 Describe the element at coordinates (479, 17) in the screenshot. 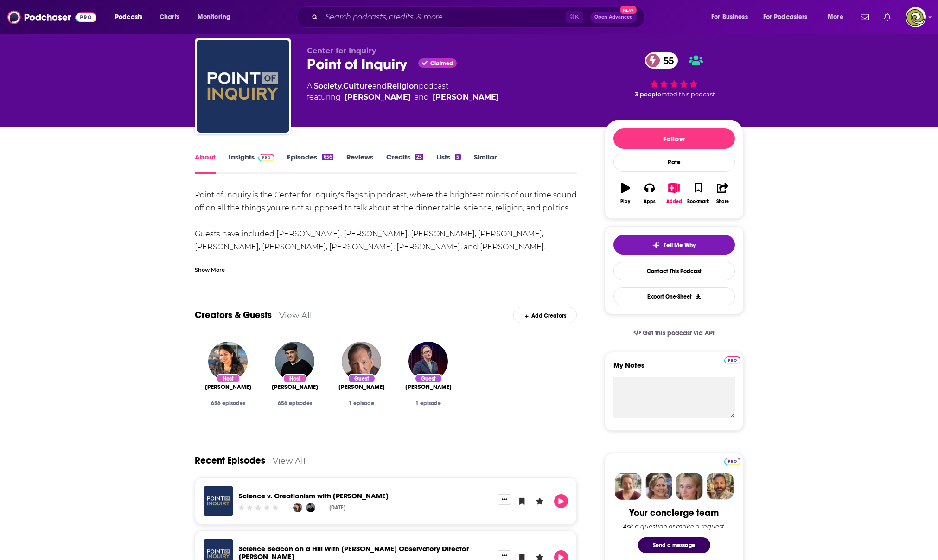

I see `div: Search podcasts, credits, & more...` at that location.